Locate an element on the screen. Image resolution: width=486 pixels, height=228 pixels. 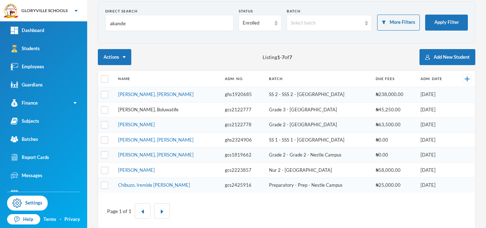
div: GLORYVILLE SCHOOLS is located at coordinates (44, 11).